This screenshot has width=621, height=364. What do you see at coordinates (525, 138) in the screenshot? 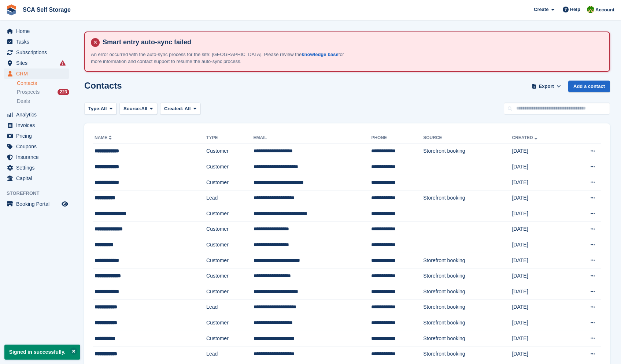
I see `a: Created` at bounding box center [525, 138].